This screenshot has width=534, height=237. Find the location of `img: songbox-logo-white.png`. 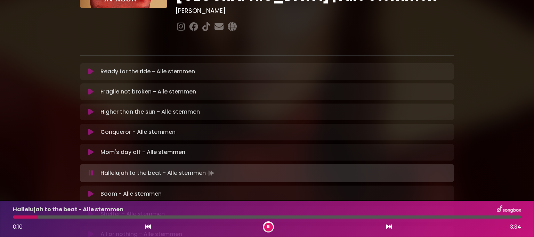

img: songbox-logo-white.png is located at coordinates (509, 210).